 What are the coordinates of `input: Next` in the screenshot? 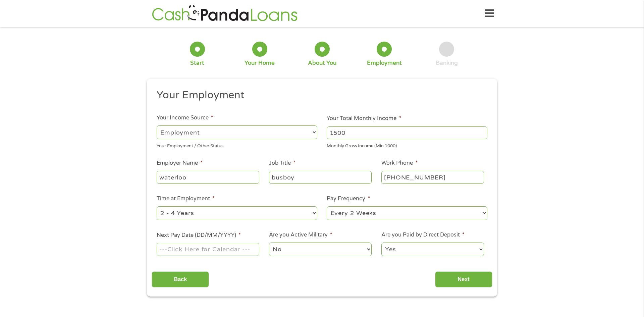 It's located at (464, 280).